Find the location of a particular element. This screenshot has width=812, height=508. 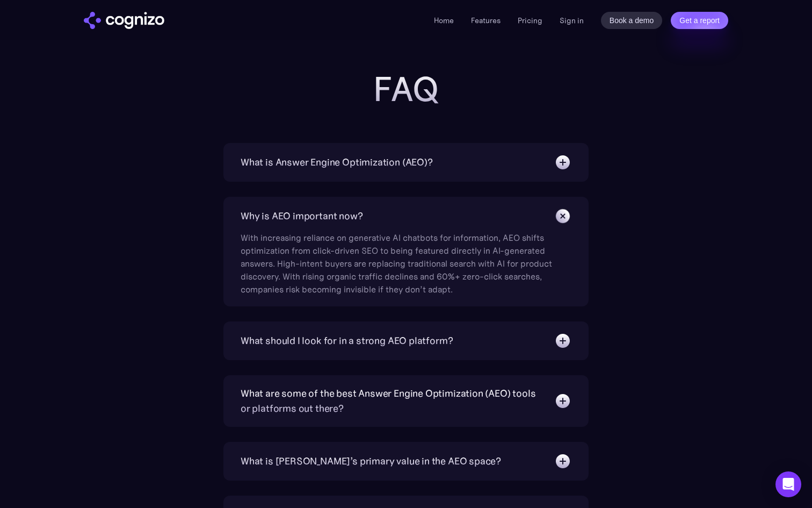

a: Home is located at coordinates (444, 21).